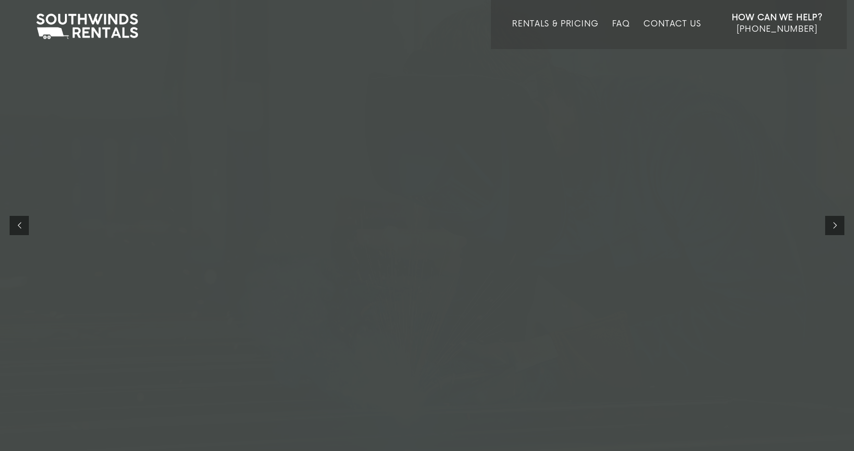  Describe the element at coordinates (777, 18) in the screenshot. I see `strong: How Can We Help?` at that location.